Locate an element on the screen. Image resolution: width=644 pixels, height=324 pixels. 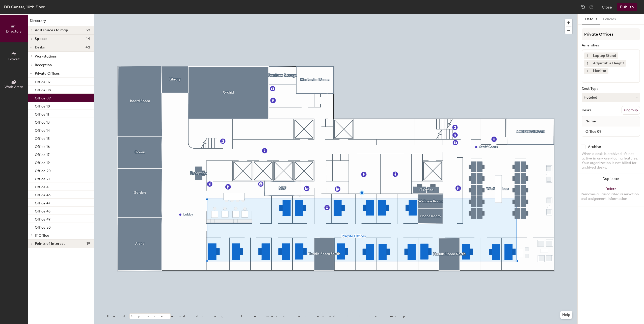
span: Layout is located at coordinates (14, 59).